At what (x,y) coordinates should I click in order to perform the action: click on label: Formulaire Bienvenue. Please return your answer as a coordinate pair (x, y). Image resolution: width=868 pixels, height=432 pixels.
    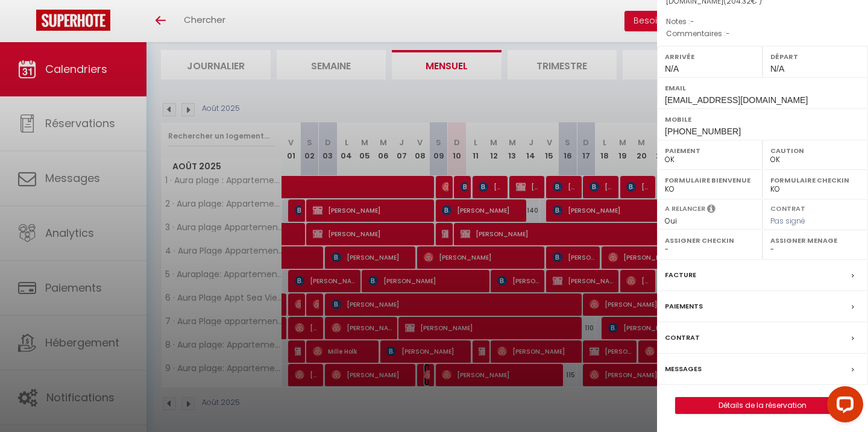
    Looking at the image, I should click on (710, 180).